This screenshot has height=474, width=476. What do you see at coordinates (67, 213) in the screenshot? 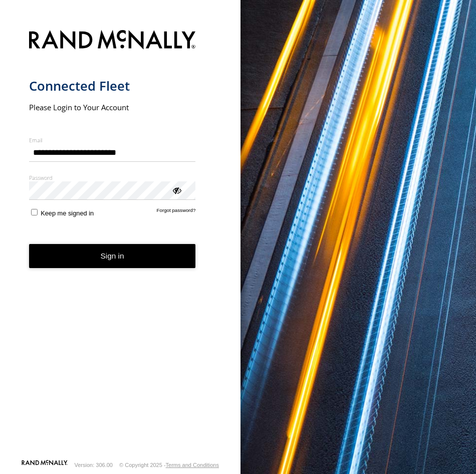
I see `span: Keep me signed in` at bounding box center [67, 213].